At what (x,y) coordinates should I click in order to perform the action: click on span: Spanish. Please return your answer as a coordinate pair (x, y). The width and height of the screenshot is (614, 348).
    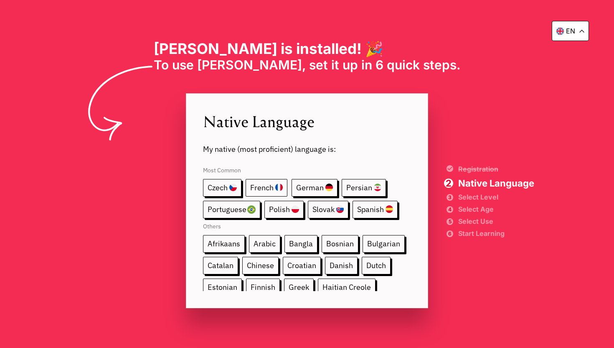
    Looking at the image, I should click on (375, 209).